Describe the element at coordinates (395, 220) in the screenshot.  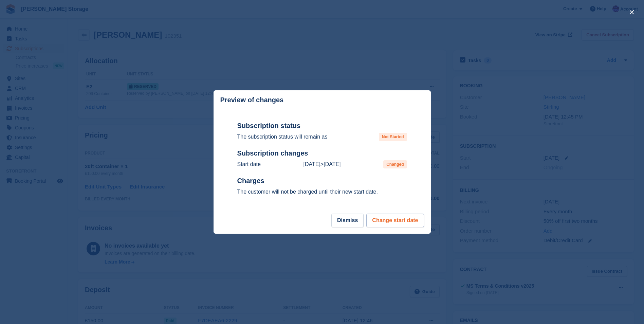
I see `button: Change start date` at that location.